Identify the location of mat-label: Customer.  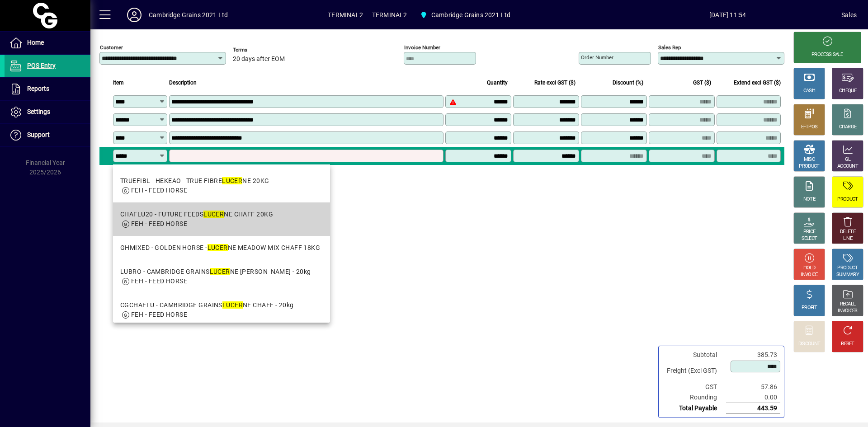
(111, 47).